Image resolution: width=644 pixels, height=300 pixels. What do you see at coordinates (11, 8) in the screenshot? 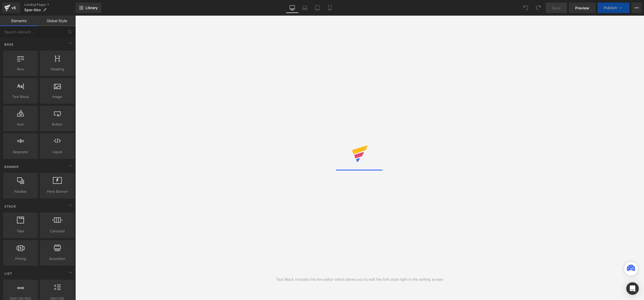
I see `a: v6` at bounding box center [11, 8].